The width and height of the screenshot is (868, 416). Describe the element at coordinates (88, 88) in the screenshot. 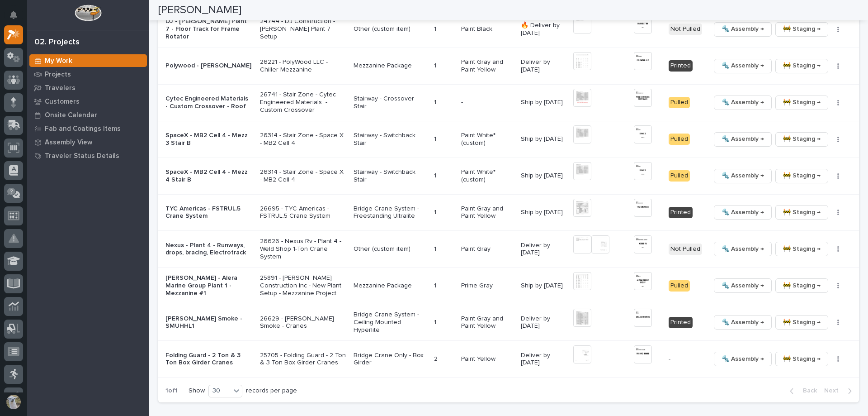

I see `a: Travelers` at that location.